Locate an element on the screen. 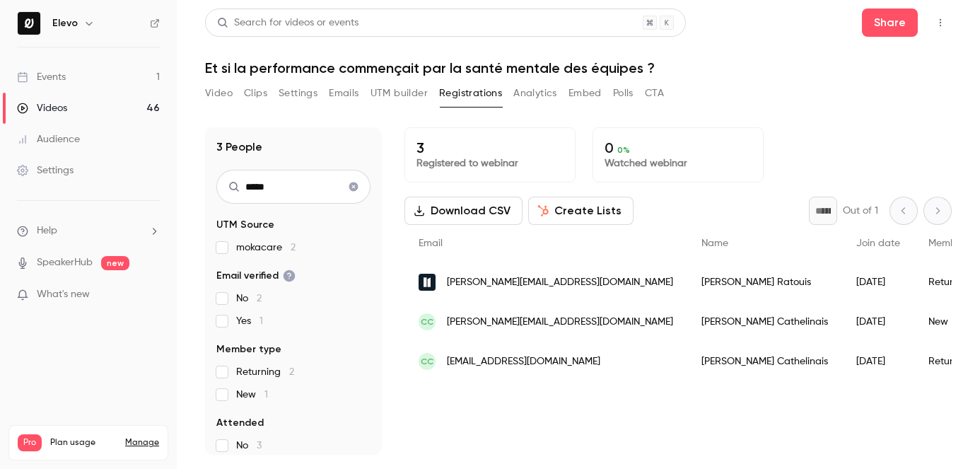  button: Clear search is located at coordinates (353, 187).